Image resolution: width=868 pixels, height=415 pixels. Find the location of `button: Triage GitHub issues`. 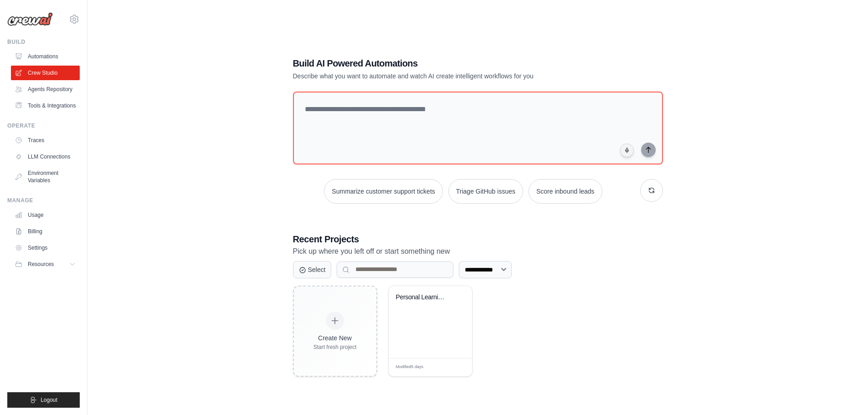

button: Triage GitHub issues is located at coordinates (486, 191).